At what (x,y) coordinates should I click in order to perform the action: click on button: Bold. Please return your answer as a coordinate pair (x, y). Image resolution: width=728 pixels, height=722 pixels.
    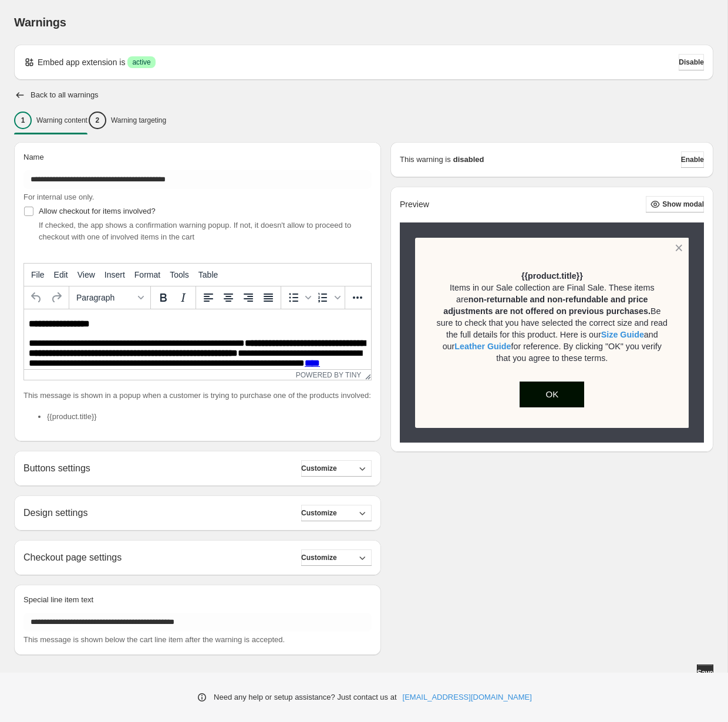
    Looking at the image, I should click on (163, 298).